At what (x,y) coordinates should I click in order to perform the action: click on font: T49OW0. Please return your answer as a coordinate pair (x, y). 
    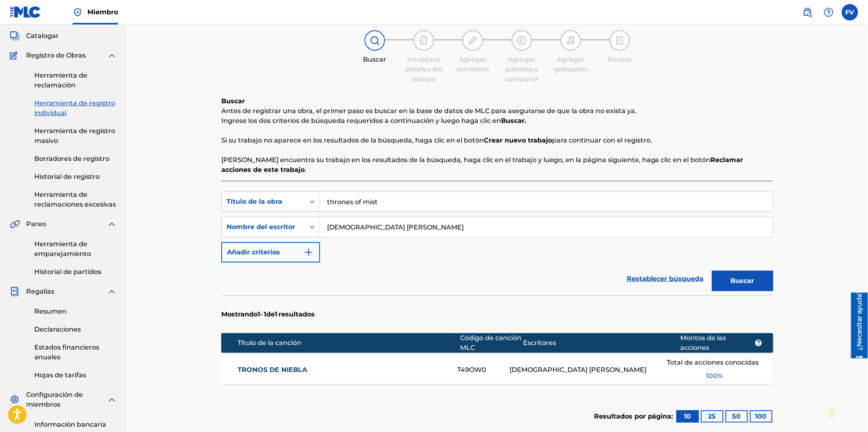
    Looking at the image, I should click on (472, 370).